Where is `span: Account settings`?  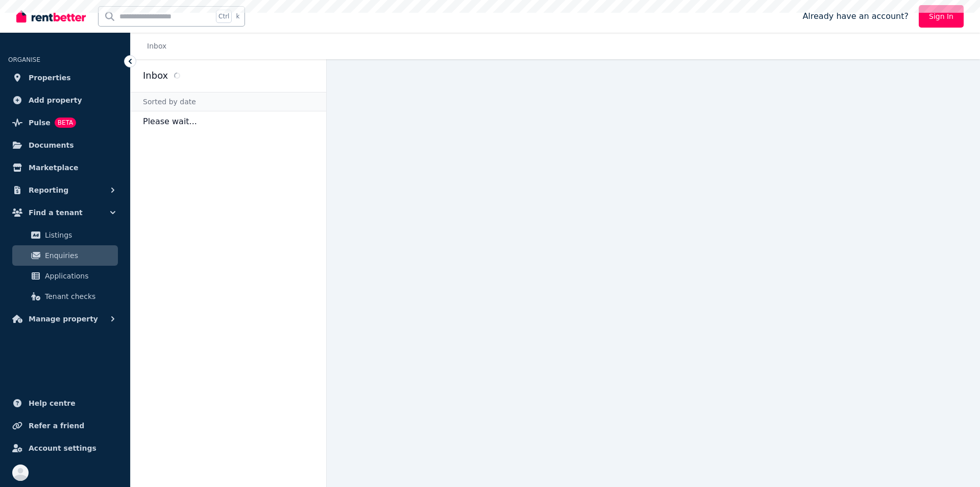 span: Account settings is located at coordinates (62, 448).